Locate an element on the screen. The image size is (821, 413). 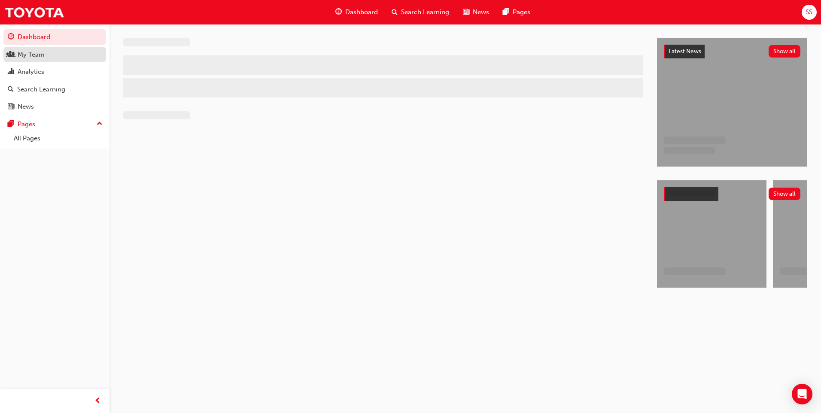
a: News is located at coordinates (55, 107).